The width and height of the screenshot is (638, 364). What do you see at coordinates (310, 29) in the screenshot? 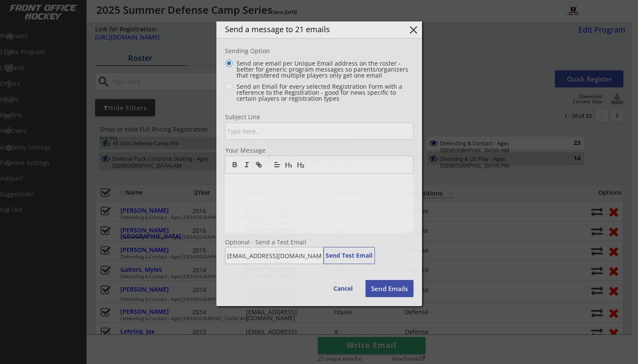
I see `div: Send a message to 21 emails` at bounding box center [310, 29].